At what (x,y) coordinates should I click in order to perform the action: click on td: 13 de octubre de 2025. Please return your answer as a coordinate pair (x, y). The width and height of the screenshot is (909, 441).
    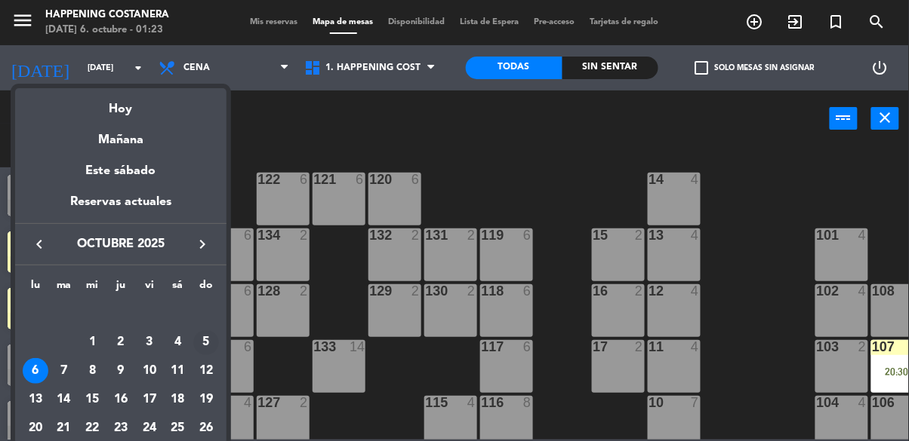
    Looking at the image, I should click on (35, 400).